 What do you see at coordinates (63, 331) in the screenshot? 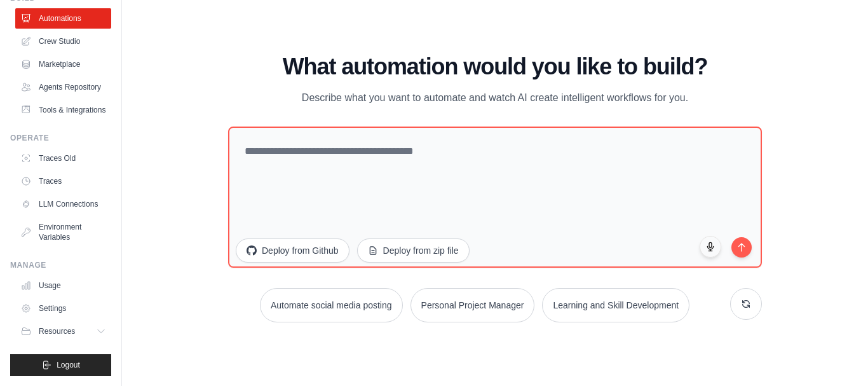
I see `button: Resources` at bounding box center [63, 331].